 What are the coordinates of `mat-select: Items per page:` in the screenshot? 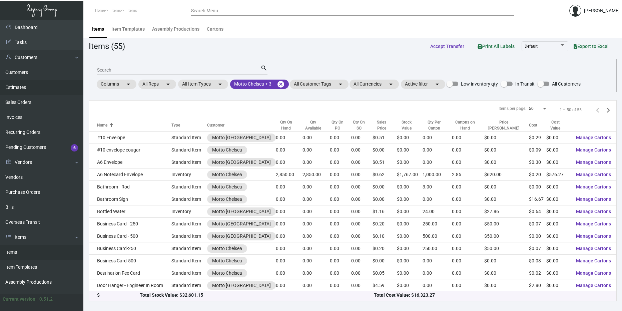 It's located at (538, 109).